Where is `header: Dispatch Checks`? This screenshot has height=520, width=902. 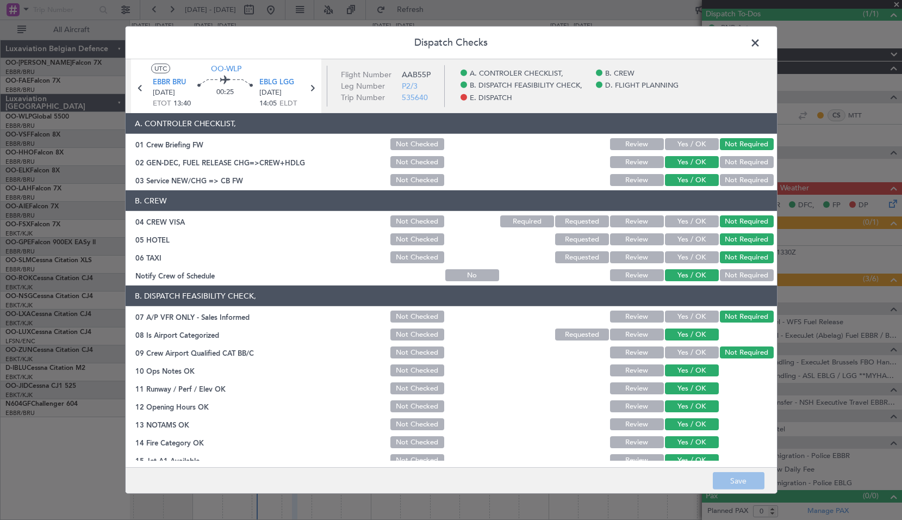
header: Dispatch Checks is located at coordinates (451, 43).